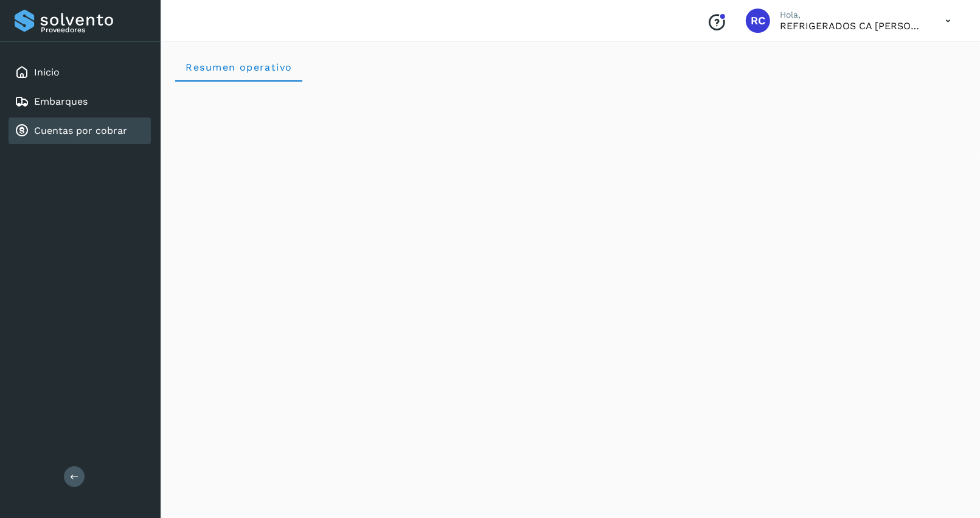  Describe the element at coordinates (80, 102) in the screenshot. I see `div: Embarques` at that location.